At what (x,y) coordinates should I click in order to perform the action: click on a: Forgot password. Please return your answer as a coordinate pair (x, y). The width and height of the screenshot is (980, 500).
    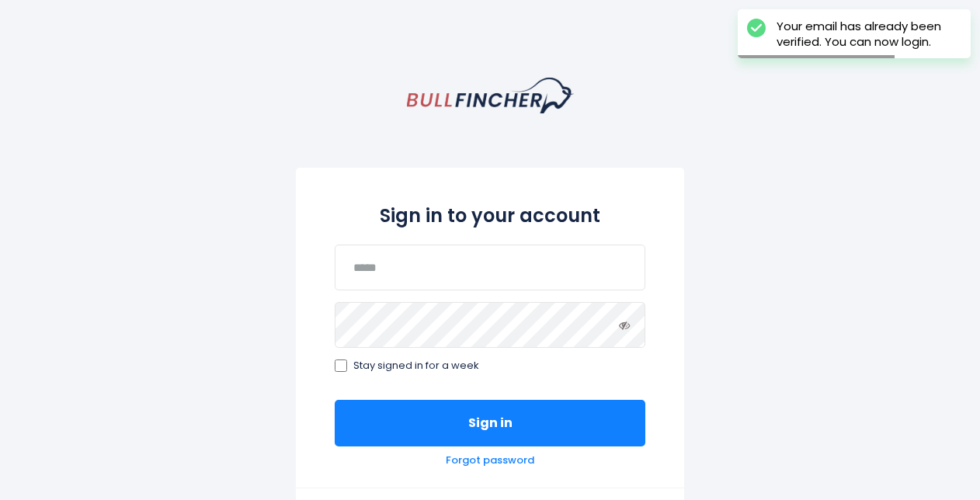
    Looking at the image, I should click on (490, 460).